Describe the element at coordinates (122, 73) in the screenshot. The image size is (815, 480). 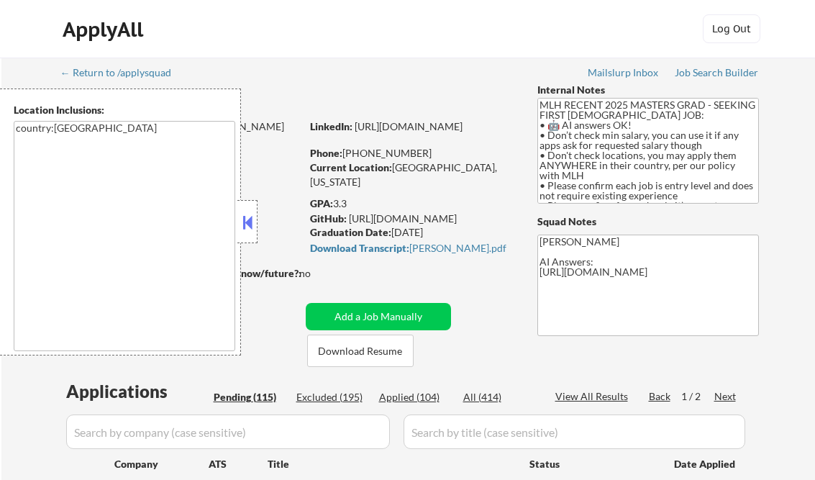
I see `div: ← Return to /applysquad` at that location.